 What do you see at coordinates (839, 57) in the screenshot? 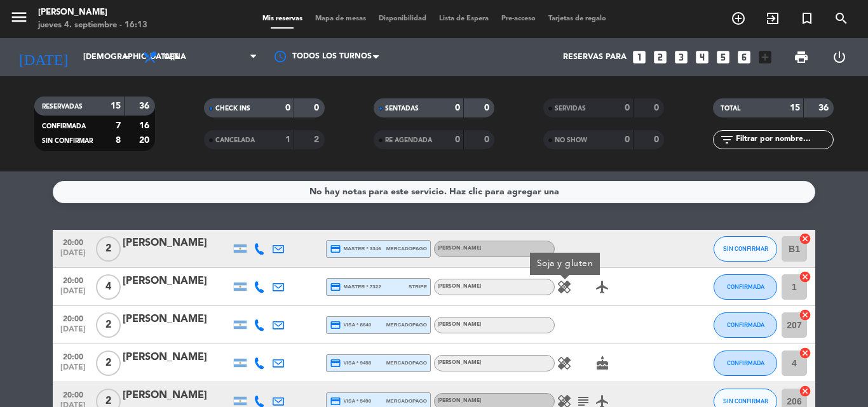
I see `div: LOG OUT` at bounding box center [839, 57].